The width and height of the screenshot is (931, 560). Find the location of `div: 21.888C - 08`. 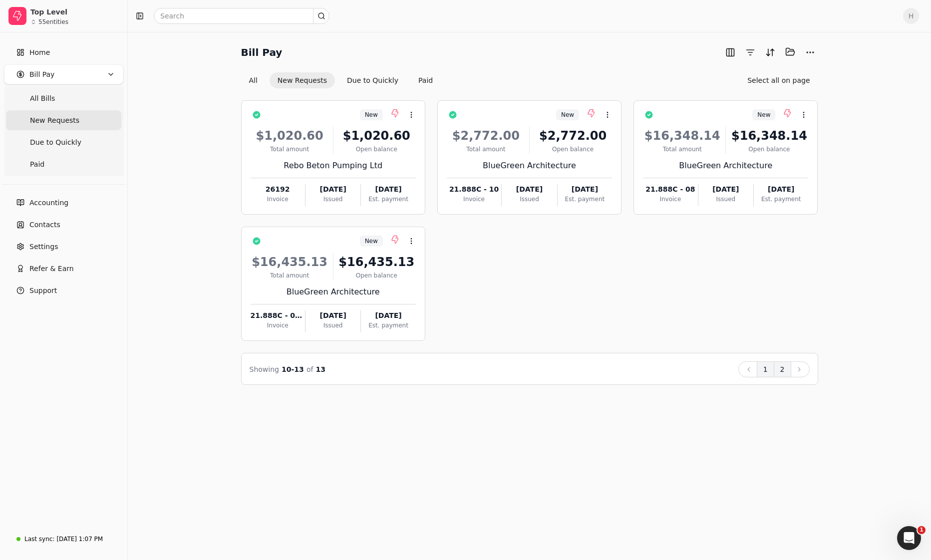

div: 21.888C - 08 is located at coordinates (670, 189).